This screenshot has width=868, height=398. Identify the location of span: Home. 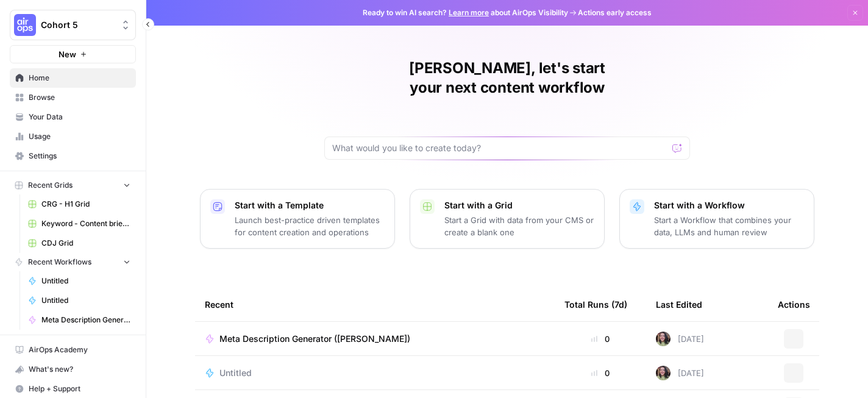
(79, 77).